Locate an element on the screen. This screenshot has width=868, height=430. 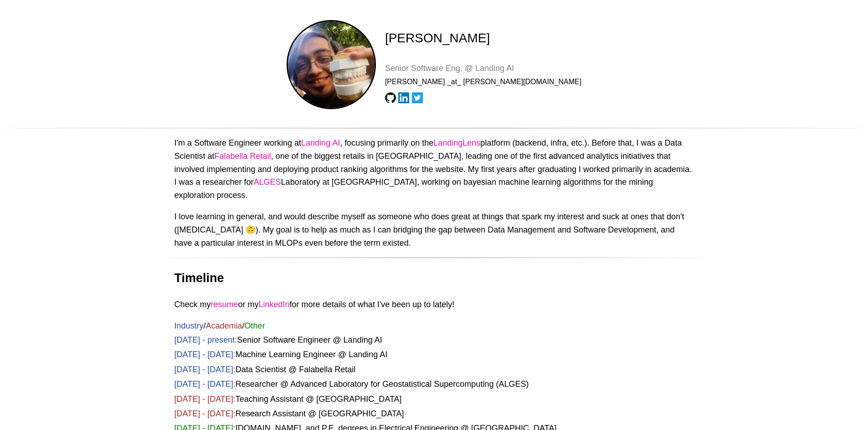
span: Industry is located at coordinates (190, 326).